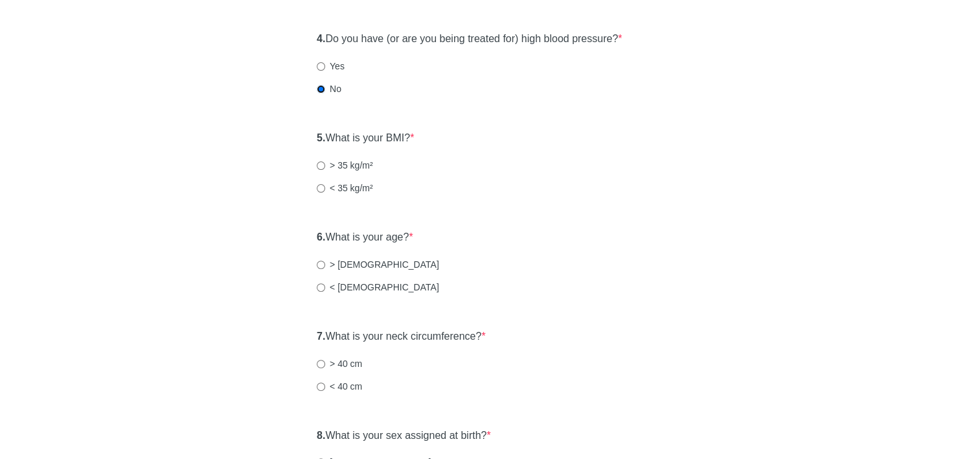 This screenshot has width=980, height=459. Describe the element at coordinates (330, 66) in the screenshot. I see `label: Yes` at that location.